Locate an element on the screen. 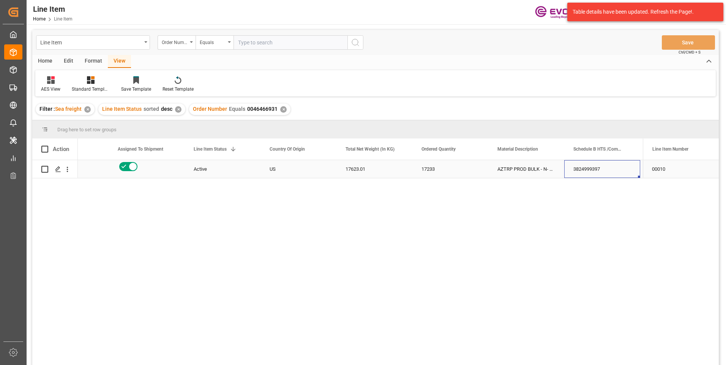 The height and width of the screenshot is (365, 726). div: Equals is located at coordinates (213, 41).